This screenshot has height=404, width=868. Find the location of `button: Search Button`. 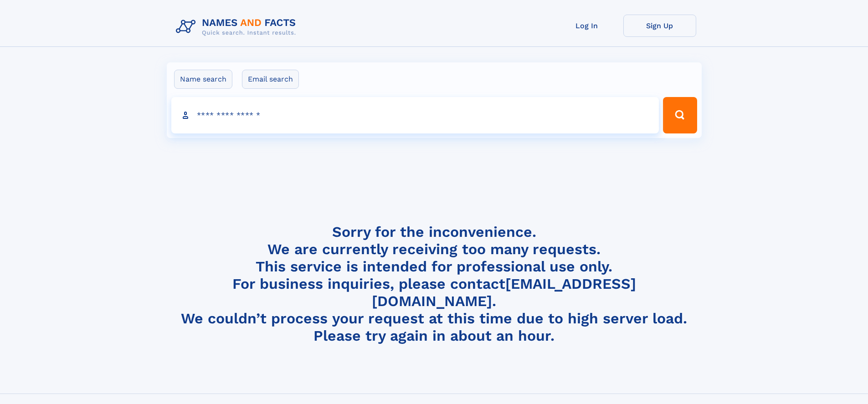

button: Search Button is located at coordinates (680, 115).